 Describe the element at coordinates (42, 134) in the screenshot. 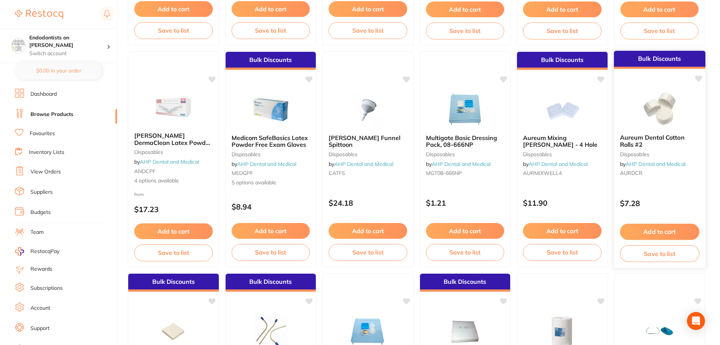

I see `a: Favourites` at that location.